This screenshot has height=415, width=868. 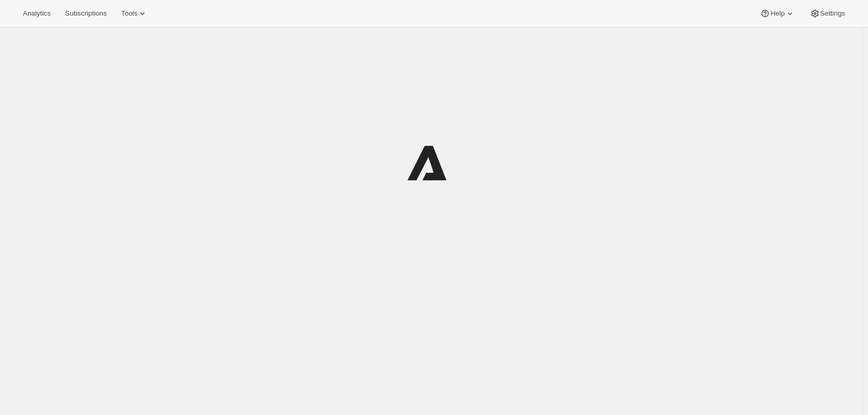 What do you see at coordinates (86, 13) in the screenshot?
I see `span: Subscriptions` at bounding box center [86, 13].